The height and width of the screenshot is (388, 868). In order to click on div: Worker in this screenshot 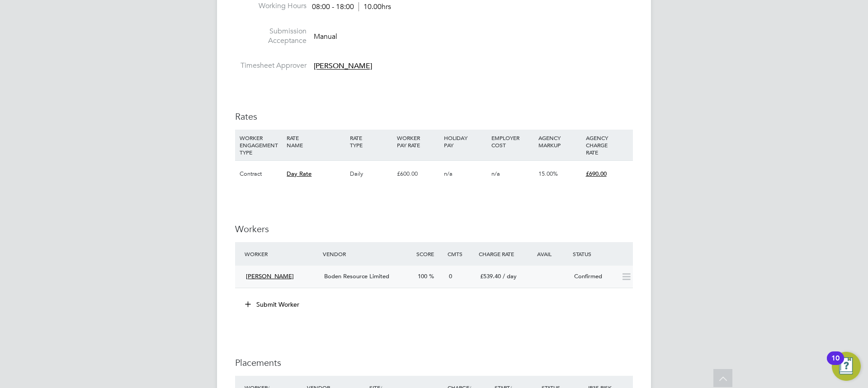, I will do `click(282, 254)`.